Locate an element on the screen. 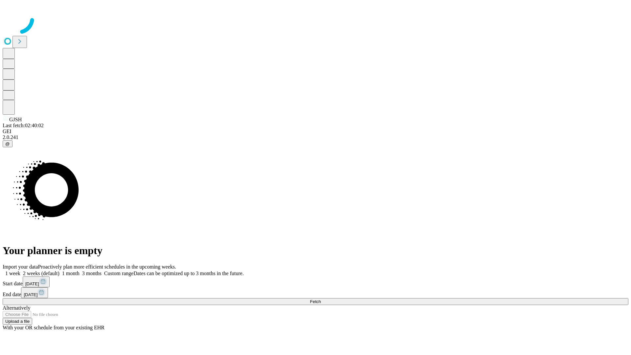 This screenshot has width=631, height=355. button: Upload a file is located at coordinates (17, 321).